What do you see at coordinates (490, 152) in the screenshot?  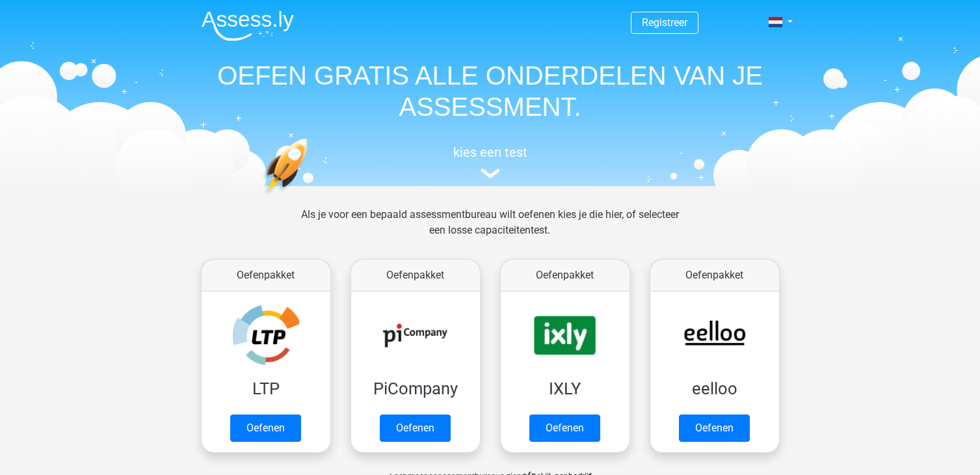 I see `h5: kies een test` at bounding box center [490, 152].